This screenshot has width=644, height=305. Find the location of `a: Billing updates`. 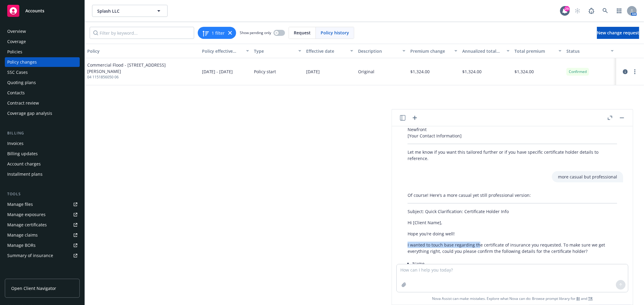

a: Billing updates is located at coordinates (42, 154).